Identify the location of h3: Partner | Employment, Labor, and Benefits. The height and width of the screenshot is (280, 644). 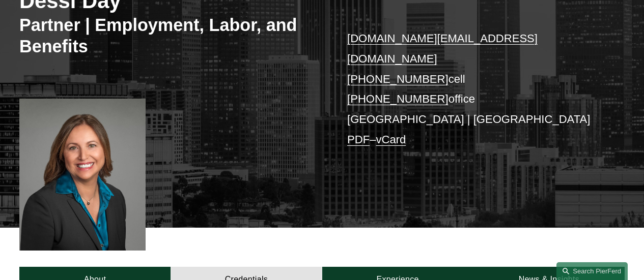
(170, 35).